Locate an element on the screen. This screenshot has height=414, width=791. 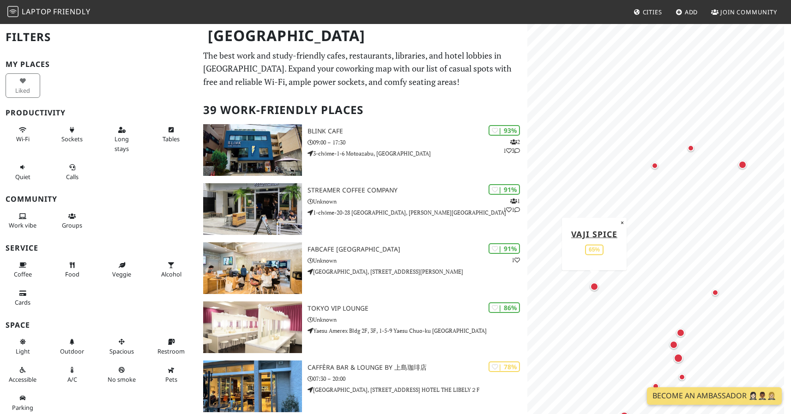
button: Close popup is located at coordinates (622, 222).